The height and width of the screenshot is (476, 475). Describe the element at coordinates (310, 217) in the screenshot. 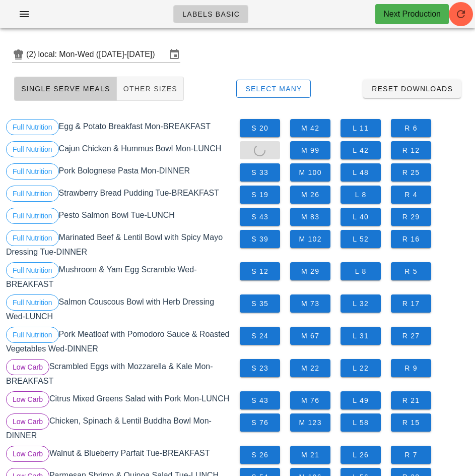

I see `span: M 83` at that location.